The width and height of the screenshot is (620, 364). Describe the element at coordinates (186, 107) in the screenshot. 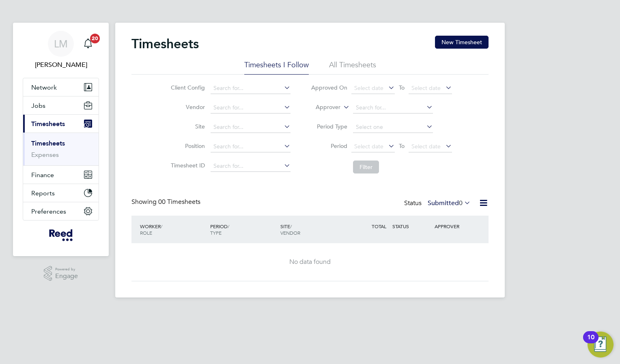

I see `label: Vendor` at that location.